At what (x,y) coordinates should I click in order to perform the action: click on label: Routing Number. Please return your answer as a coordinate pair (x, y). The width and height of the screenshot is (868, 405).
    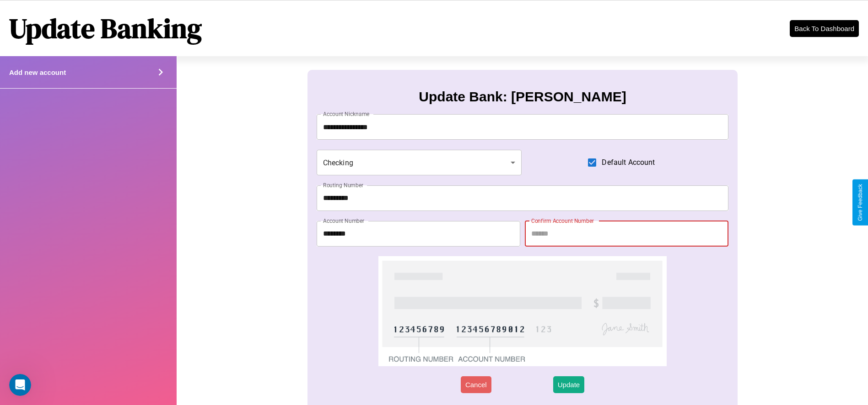
    Looking at the image, I should click on (343, 185).